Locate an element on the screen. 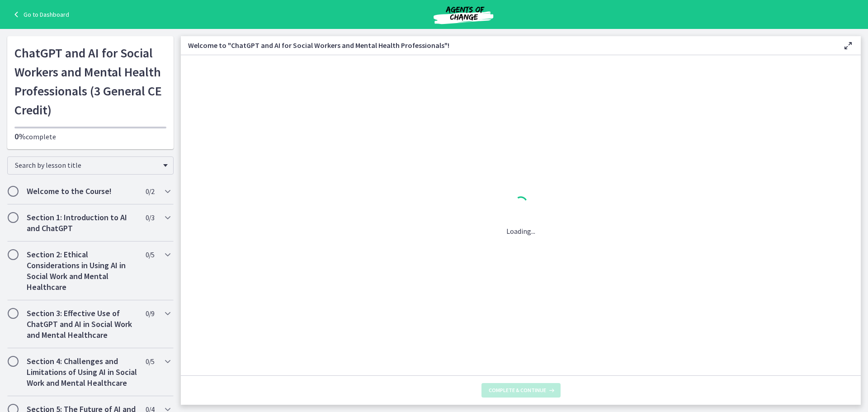 The image size is (868, 412). span: 0 / 2 is located at coordinates (150, 191).